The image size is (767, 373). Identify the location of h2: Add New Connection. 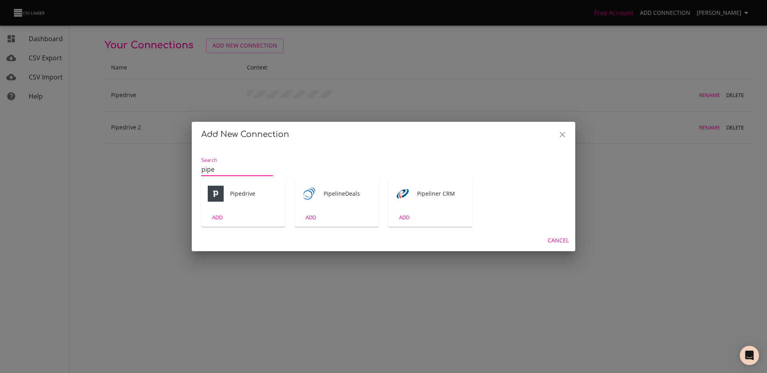
(384, 135).